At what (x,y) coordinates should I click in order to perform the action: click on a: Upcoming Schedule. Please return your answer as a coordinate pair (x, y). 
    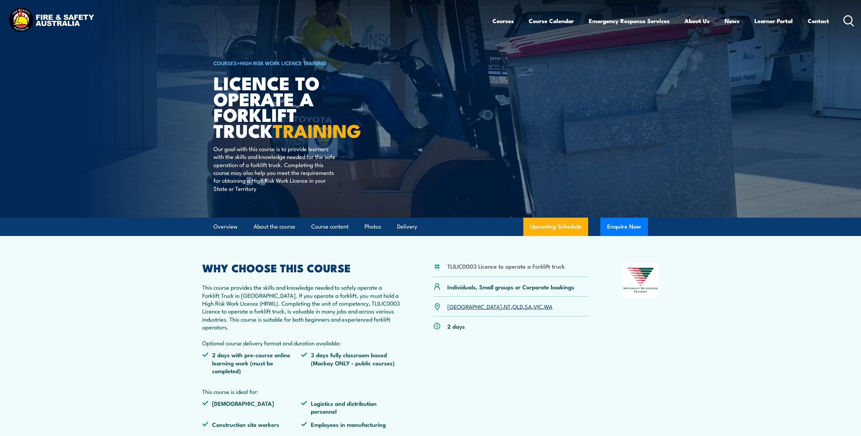
    Looking at the image, I should click on (556, 227).